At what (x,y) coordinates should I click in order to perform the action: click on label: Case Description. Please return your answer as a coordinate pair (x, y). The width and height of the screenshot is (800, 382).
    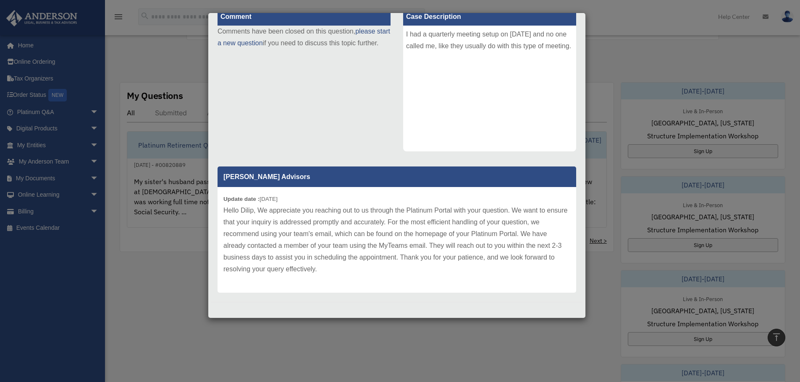
    Looking at the image, I should click on (489, 17).